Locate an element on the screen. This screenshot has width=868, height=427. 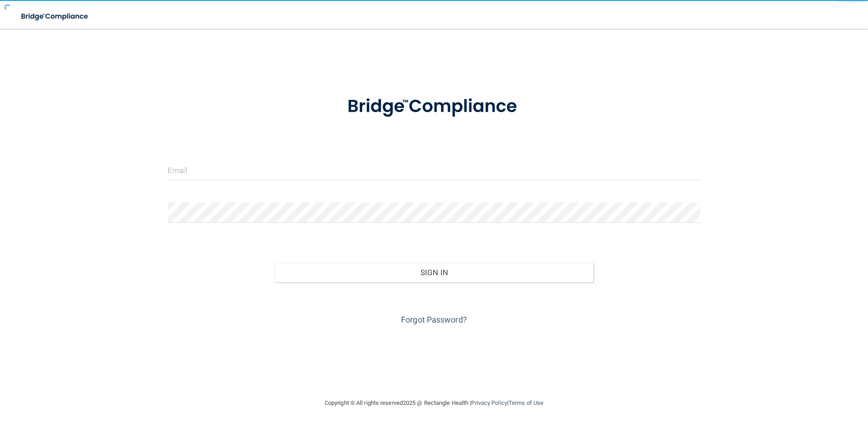
a: Forgot Password? is located at coordinates (434, 320).